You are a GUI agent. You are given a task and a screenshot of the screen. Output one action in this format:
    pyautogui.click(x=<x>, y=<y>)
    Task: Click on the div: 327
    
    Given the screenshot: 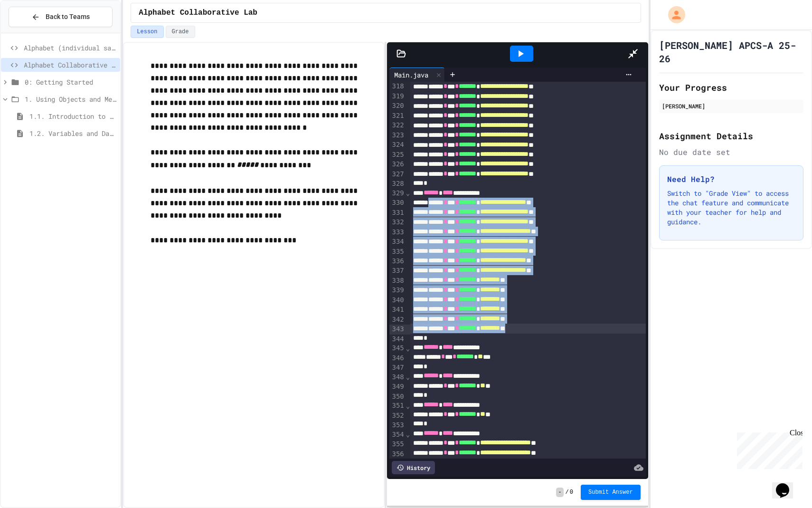 What is the action you would take?
    pyautogui.click(x=397, y=174)
    